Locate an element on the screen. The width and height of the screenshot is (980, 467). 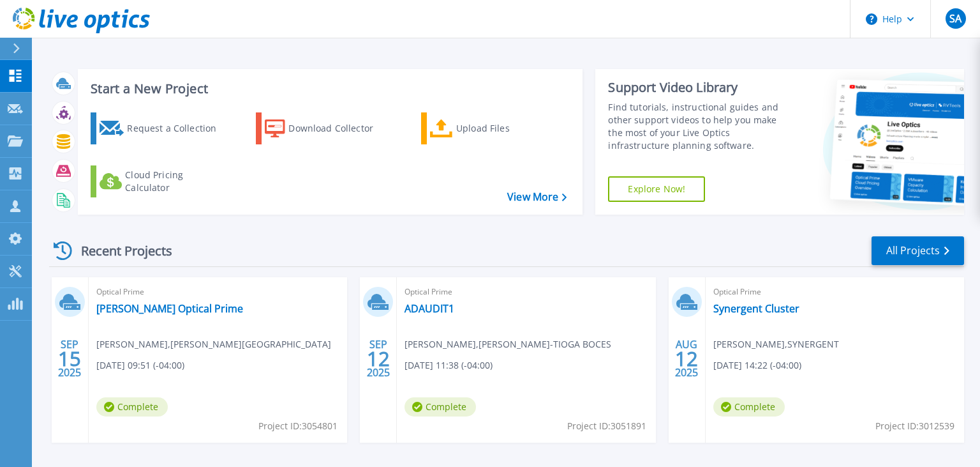
span: Project ID: 3012539 is located at coordinates (915, 426).